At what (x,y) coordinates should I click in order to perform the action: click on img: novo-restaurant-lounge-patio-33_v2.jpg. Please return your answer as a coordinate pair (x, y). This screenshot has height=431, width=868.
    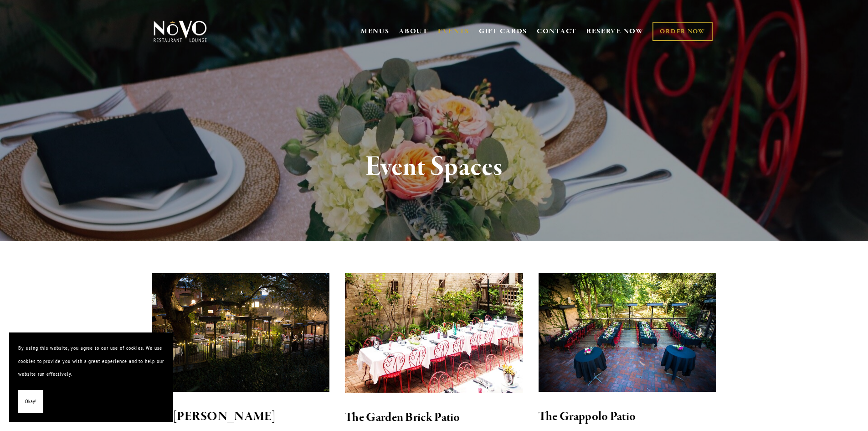
    Looking at the image, I should click on (241, 333).